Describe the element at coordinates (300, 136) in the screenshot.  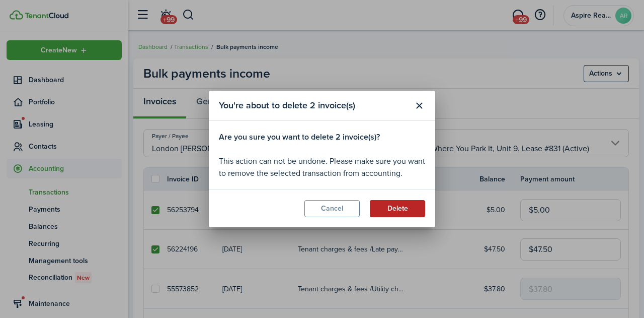
I see `b: Are you sure you want to delete 2 invoice(s)?` at that location.